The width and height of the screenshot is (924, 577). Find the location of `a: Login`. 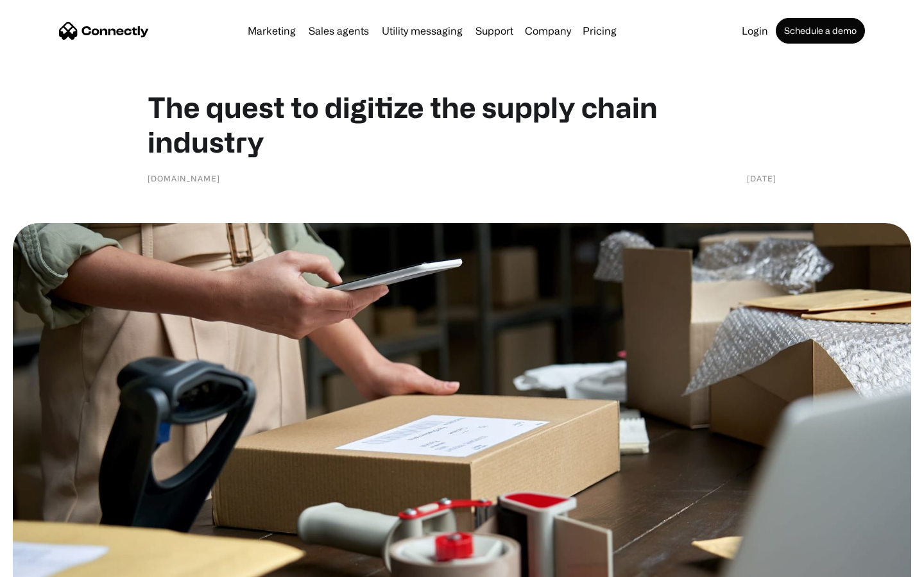

a: Login is located at coordinates (755, 31).